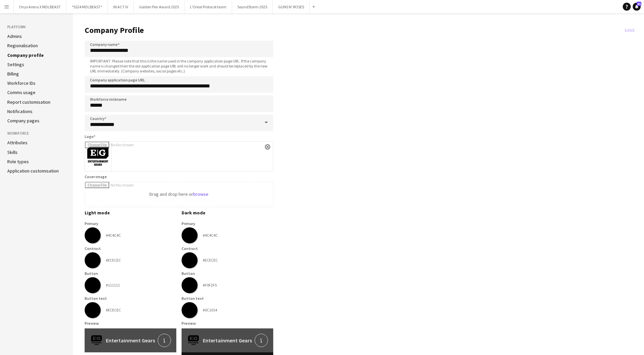 This screenshot has width=644, height=355. What do you see at coordinates (210, 285) in the screenshot?
I see `div: #F0F2F5` at bounding box center [210, 285].